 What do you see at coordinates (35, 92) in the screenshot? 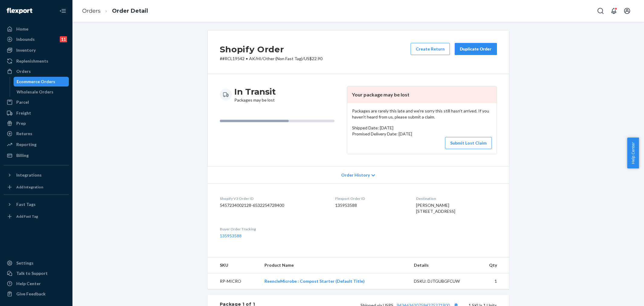
I see `div: Wholesale Orders` at bounding box center [35, 92].